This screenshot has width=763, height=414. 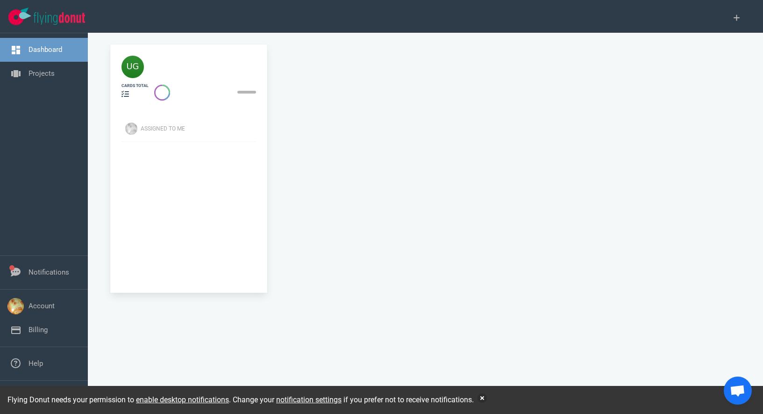 What do you see at coordinates (309, 399) in the screenshot?
I see `a: notification settings` at bounding box center [309, 399].